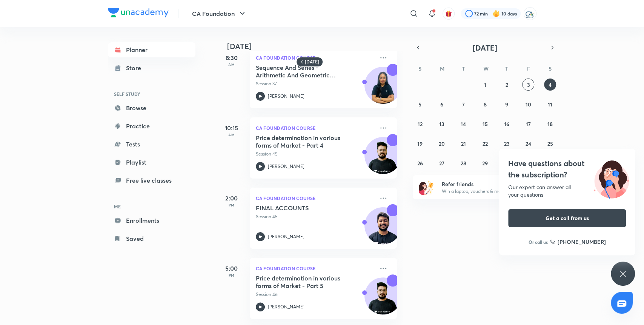  I want to click on abbr: Saturday, so click(550, 68).